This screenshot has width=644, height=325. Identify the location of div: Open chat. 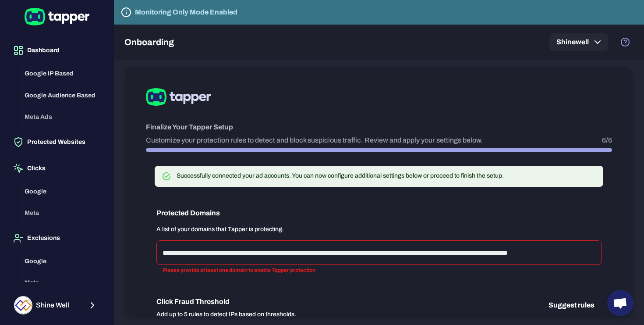
(620, 303).